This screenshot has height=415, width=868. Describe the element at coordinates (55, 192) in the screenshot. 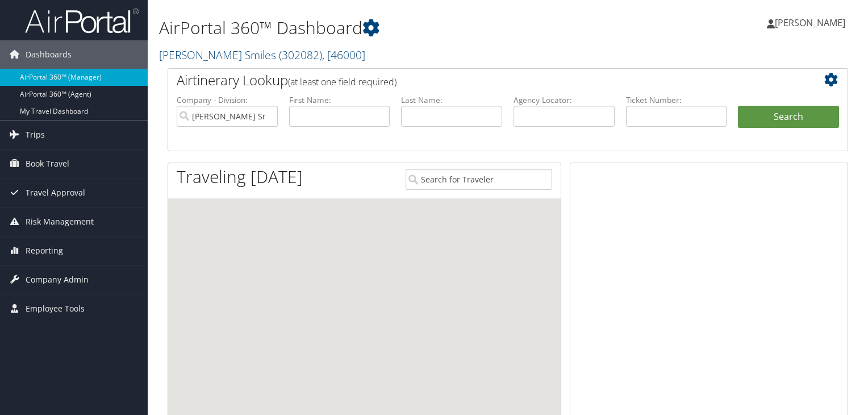

I see `span: Travel Approval` at that location.